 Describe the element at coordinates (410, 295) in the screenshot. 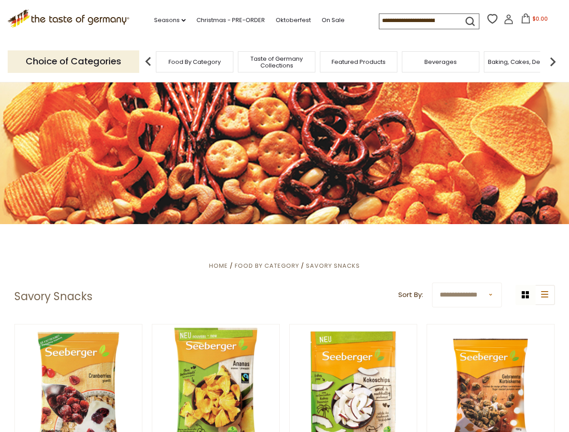

I see `label: Sort By:` at that location.